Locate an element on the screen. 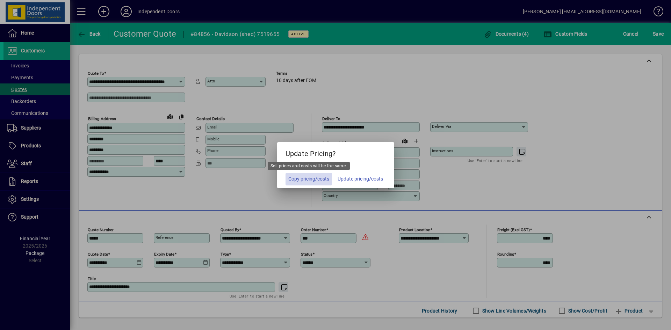  h5: Update Pricing? is located at coordinates (335, 152).